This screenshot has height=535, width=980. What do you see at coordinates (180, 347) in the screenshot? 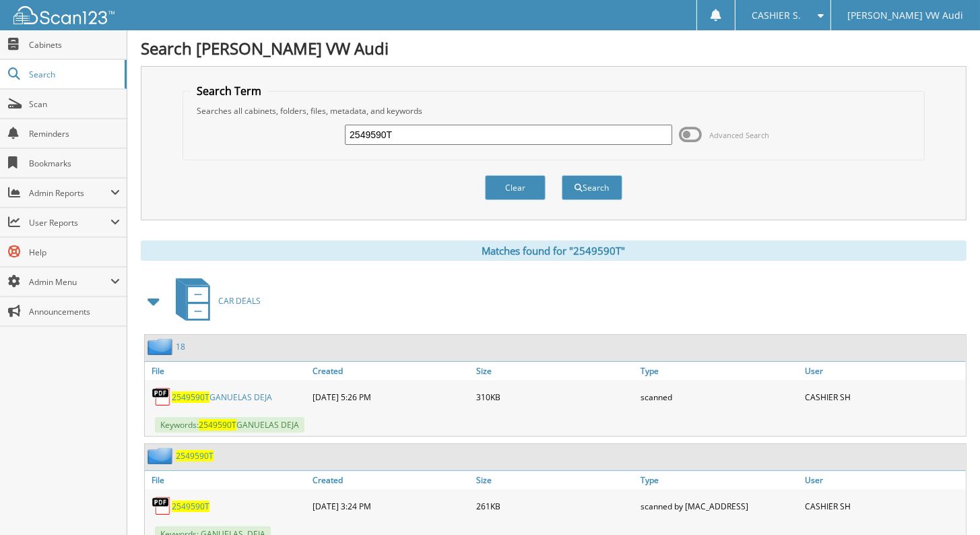
I see `a: 18` at bounding box center [180, 347].